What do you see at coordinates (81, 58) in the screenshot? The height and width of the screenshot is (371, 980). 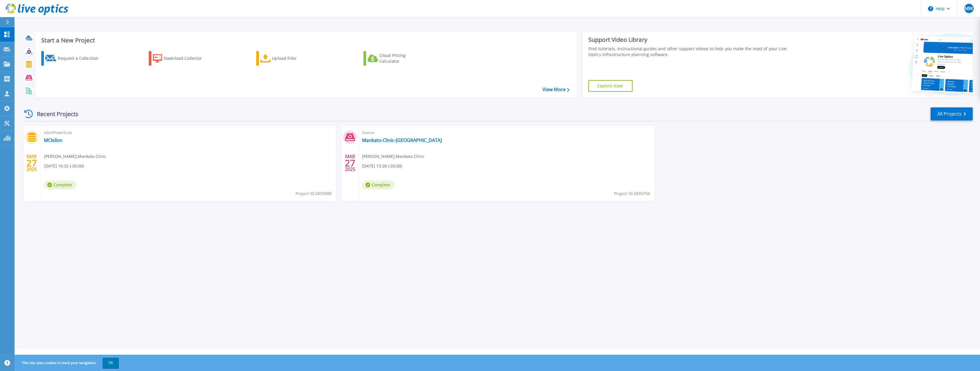 I see `div: Request a Collection` at bounding box center [81, 58].